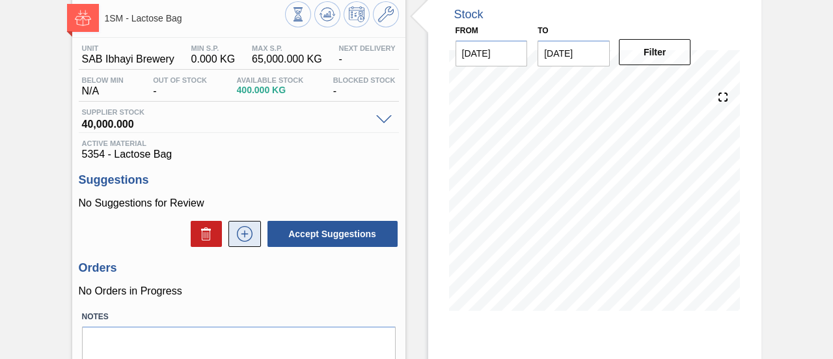 The height and width of the screenshot is (359, 833). What do you see at coordinates (239, 291) in the screenshot?
I see `p: No Orders in Progress` at bounding box center [239, 291].